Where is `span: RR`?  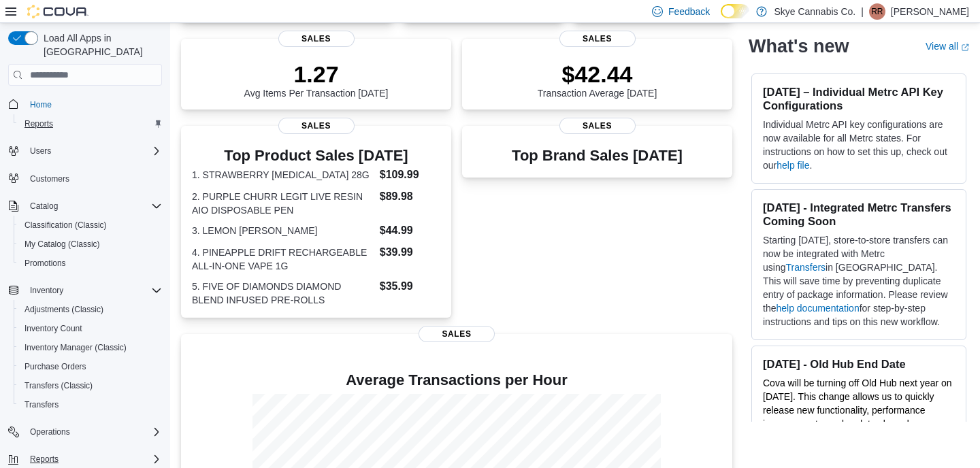
span: RR is located at coordinates (877, 11).